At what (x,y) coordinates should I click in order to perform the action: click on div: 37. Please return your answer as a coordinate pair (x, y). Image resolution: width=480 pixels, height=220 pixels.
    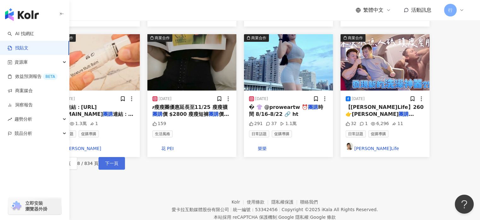
    Looking at the image, I should click on (271, 124).